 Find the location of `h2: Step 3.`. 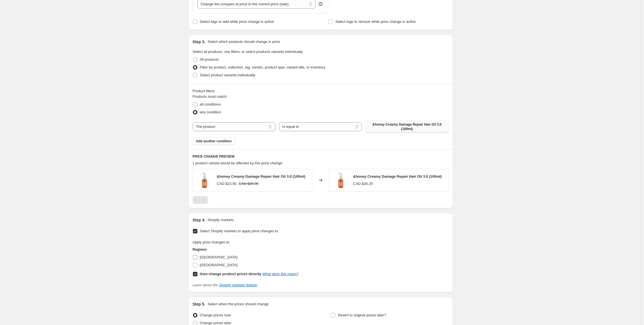

h2: Step 3. is located at coordinates (199, 42).